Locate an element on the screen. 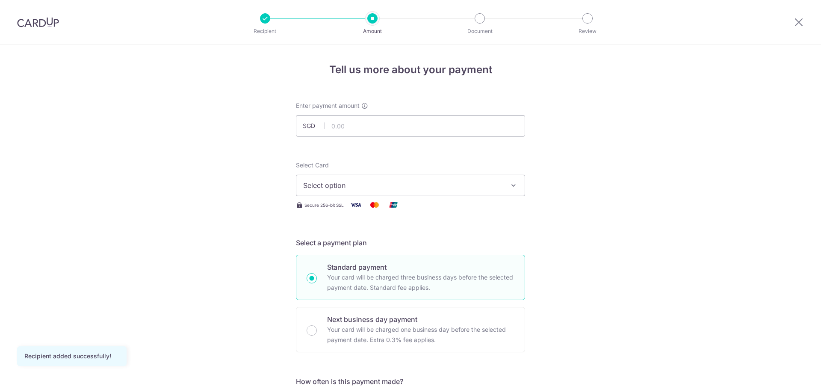 The width and height of the screenshot is (821, 390). p: Next business day payment is located at coordinates (421, 319).